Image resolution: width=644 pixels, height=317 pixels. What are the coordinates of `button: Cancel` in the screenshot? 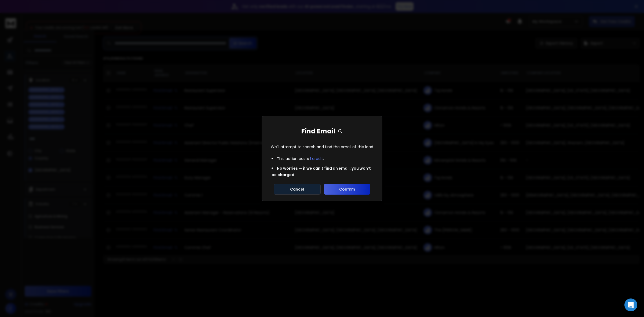 It's located at (297, 189).